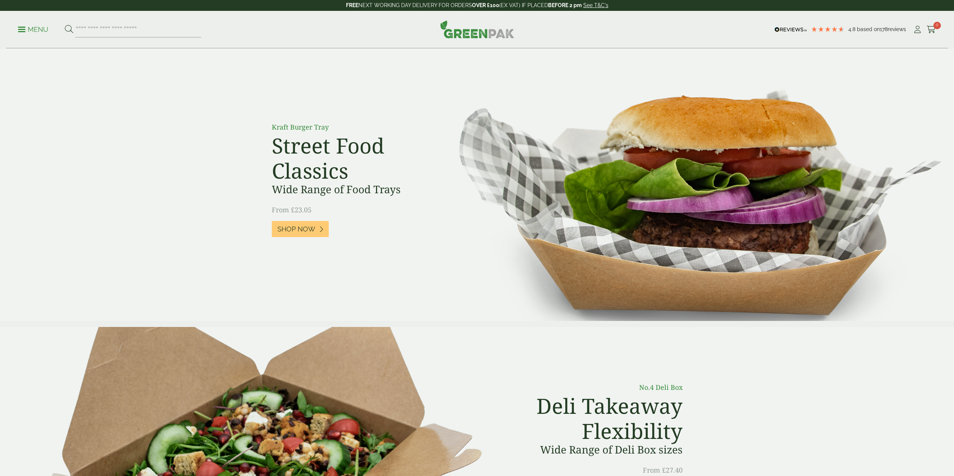 The width and height of the screenshot is (954, 476). Describe the element at coordinates (600, 419) in the screenshot. I see `h2: Deli Takeaway Flexibility` at that location.